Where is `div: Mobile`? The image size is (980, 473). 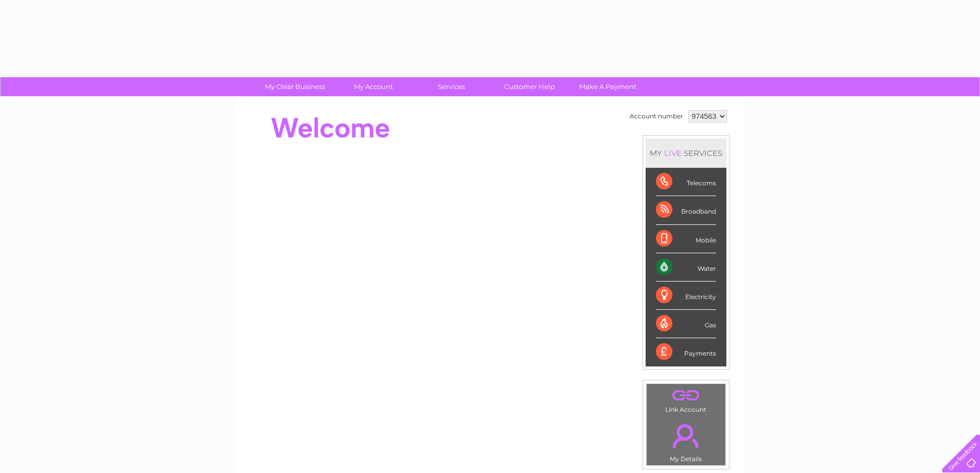 div: Mobile is located at coordinates (686, 239).